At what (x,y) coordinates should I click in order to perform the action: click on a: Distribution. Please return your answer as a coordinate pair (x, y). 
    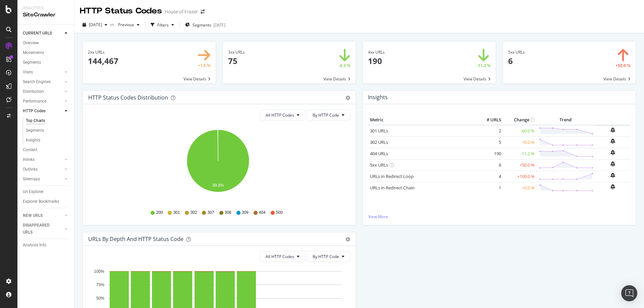
    Looking at the image, I should click on (43, 92).